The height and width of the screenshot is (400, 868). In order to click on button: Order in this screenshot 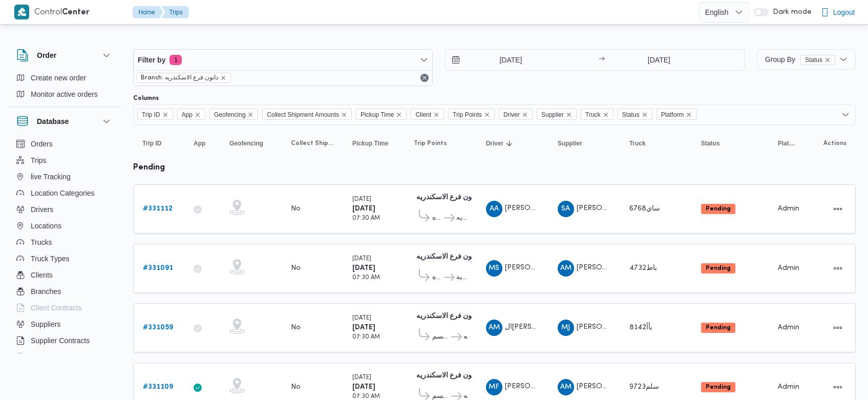, I will do `click(64, 55)`.